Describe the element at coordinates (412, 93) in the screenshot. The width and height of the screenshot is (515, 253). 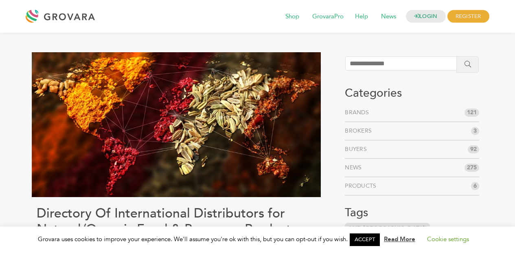
I see `h3: Categories` at that location.